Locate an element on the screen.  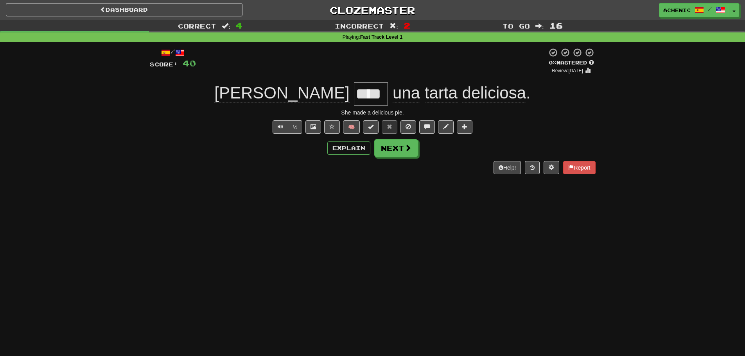
span: deliciosa is located at coordinates (494, 93).